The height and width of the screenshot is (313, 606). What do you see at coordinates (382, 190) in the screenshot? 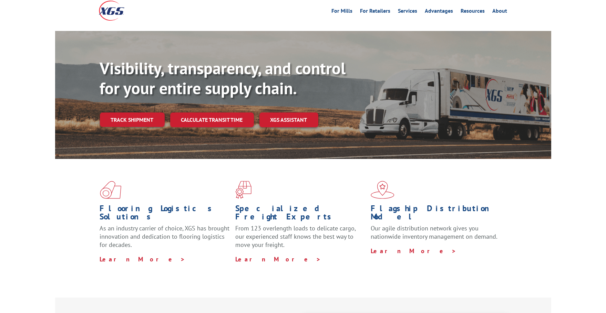
I see `img: xgs-icon-flagship-distribution-model-red` at bounding box center [382, 190].